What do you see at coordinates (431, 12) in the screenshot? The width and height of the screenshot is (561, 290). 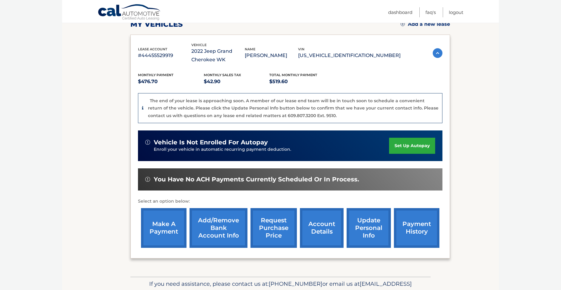 I see `a: FAQ's` at bounding box center [431, 12].